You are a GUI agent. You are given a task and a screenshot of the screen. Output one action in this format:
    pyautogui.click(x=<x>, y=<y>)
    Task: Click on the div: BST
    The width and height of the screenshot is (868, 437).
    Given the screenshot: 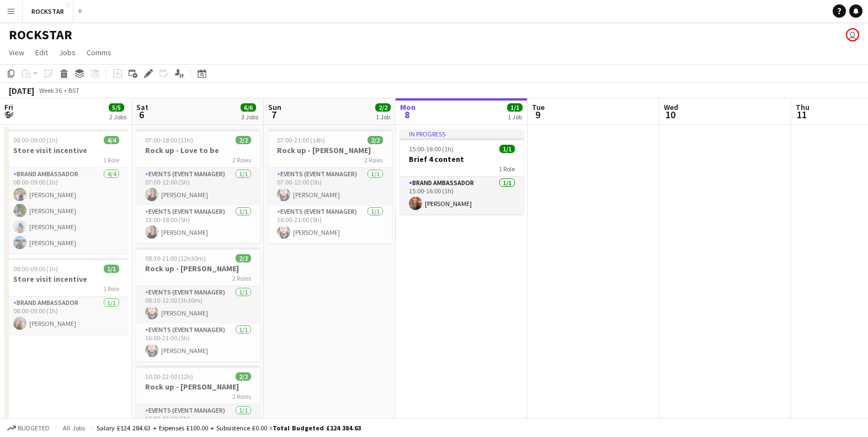 What is the action you would take?
    pyautogui.click(x=74, y=90)
    